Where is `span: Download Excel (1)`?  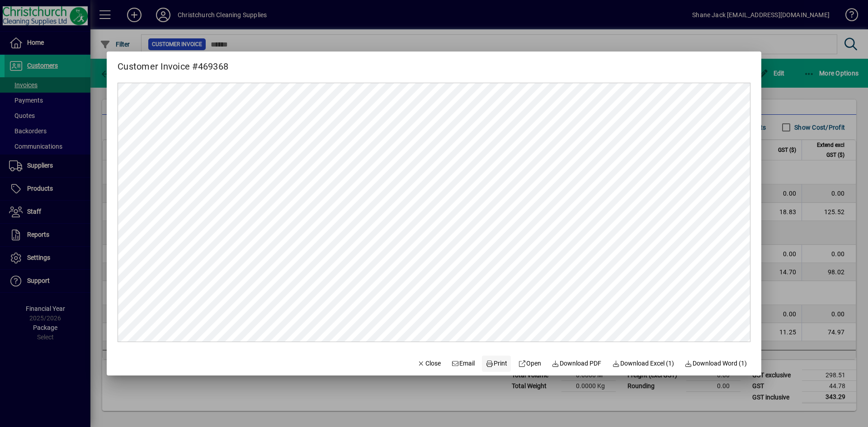
span: Download Excel (1) is located at coordinates (642, 363).